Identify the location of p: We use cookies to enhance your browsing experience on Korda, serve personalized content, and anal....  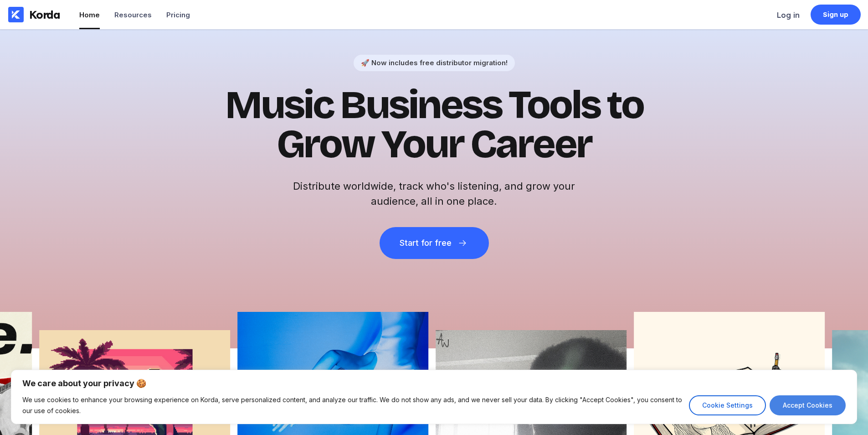
(352, 405).